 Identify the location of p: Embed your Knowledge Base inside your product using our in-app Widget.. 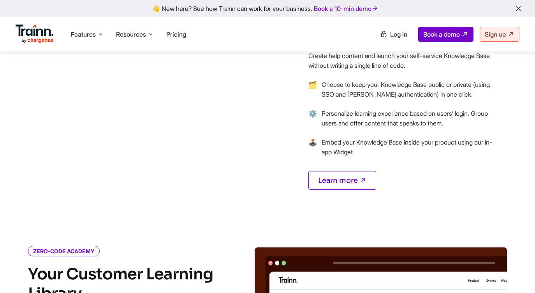
(408, 147).